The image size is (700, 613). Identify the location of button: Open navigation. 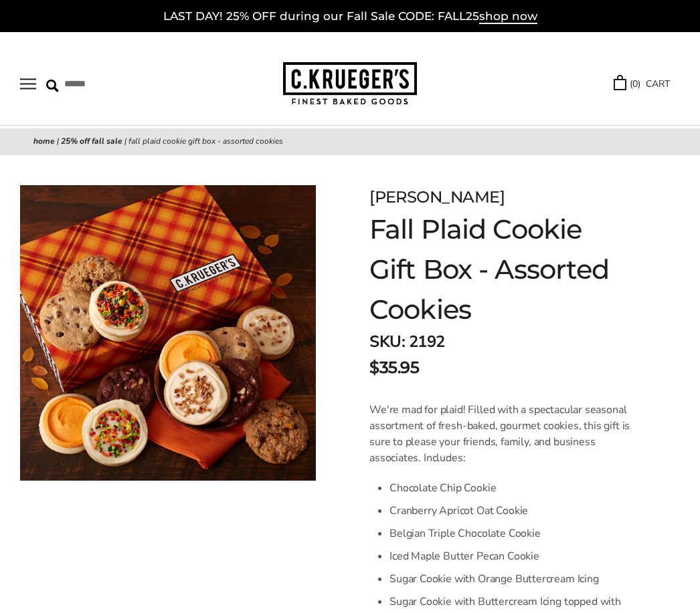
(28, 84).